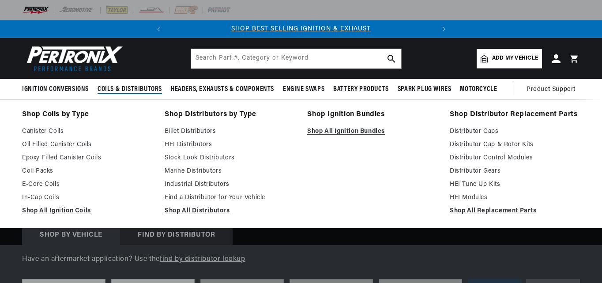 This screenshot has width=602, height=283. Describe the element at coordinates (87, 115) in the screenshot. I see `a: Shop Coils by Type` at that location.